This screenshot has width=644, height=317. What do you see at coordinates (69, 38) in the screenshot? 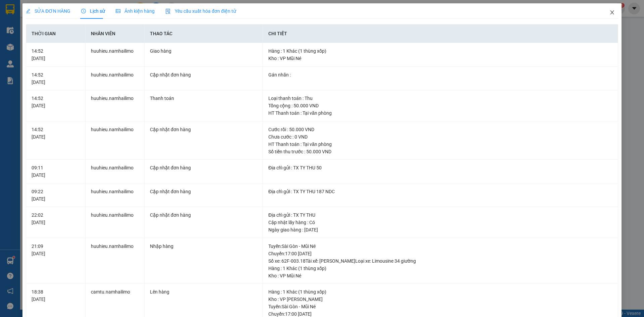
I see `span: TC:` at bounding box center [69, 38].